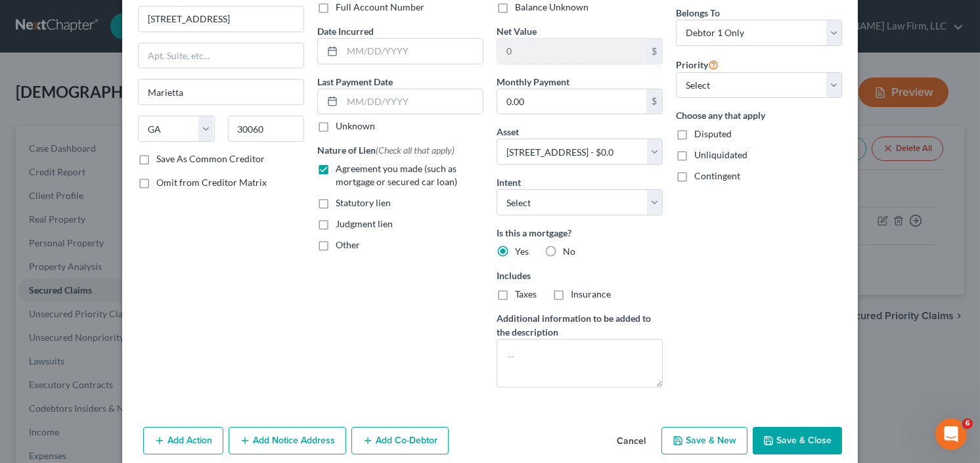  What do you see at coordinates (345, 31) in the screenshot?
I see `label: Date Incurred` at bounding box center [345, 31].